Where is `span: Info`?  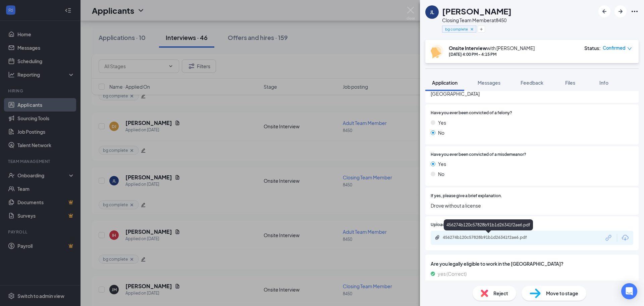
span: Info is located at coordinates (604, 83).